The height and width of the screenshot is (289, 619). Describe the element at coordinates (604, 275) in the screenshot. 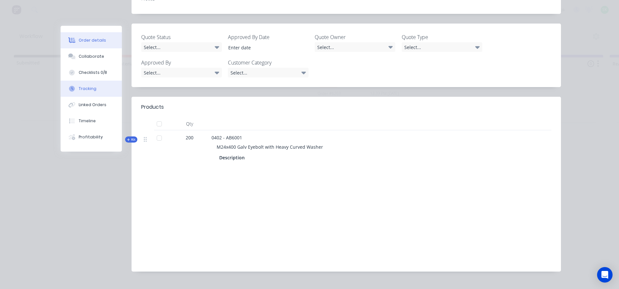

I see `div: Open Intercom Messenger` at that location.